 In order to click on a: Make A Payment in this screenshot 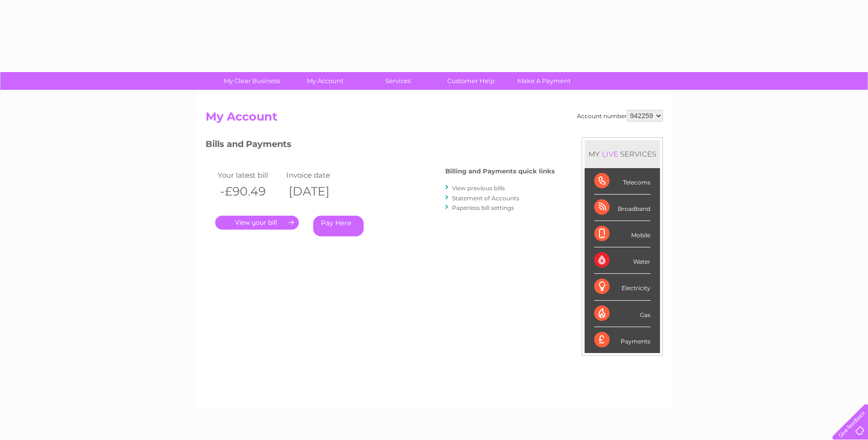, I will do `click(544, 80)`.